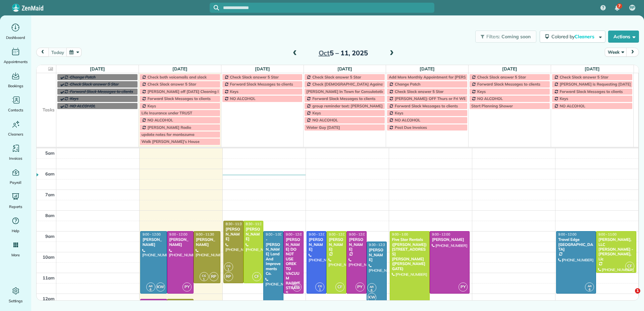 The width and height of the screenshot is (644, 311). What do you see at coordinates (16, 158) in the screenshot?
I see `span: Invoices` at bounding box center [16, 158].